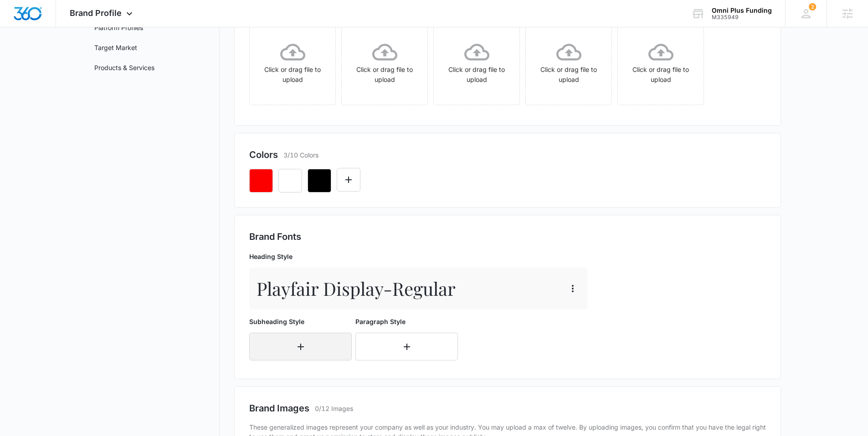 The image size is (868, 436). What do you see at coordinates (300, 321) in the screenshot?
I see `p: Subheading Style` at bounding box center [300, 321].